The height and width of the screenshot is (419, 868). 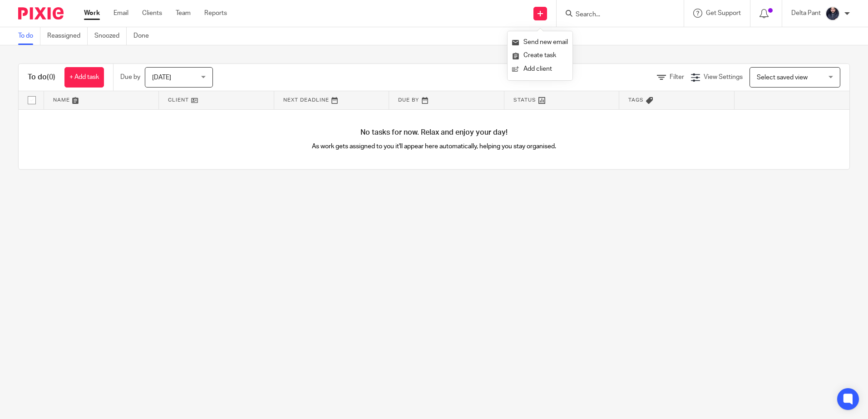 I want to click on img: dipesh-min.jpg, so click(x=833, y=13).